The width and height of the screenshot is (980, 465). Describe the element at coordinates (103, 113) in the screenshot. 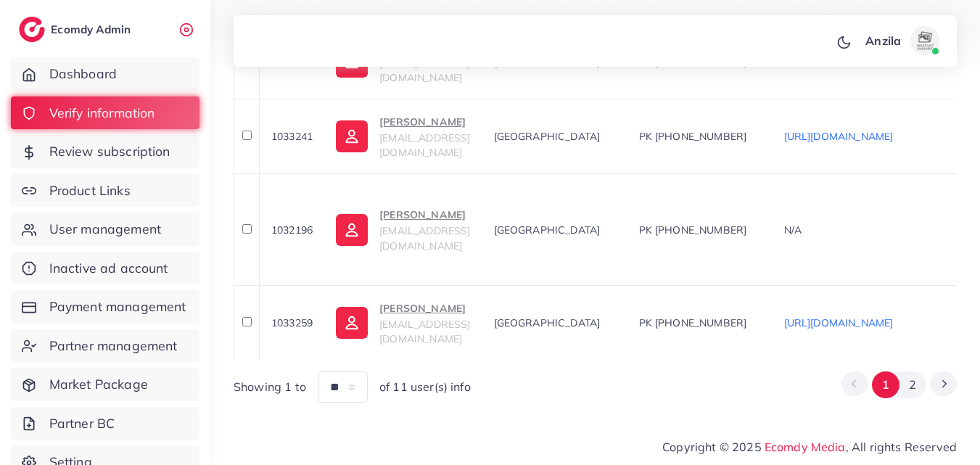

I see `span: Verify information` at that location.